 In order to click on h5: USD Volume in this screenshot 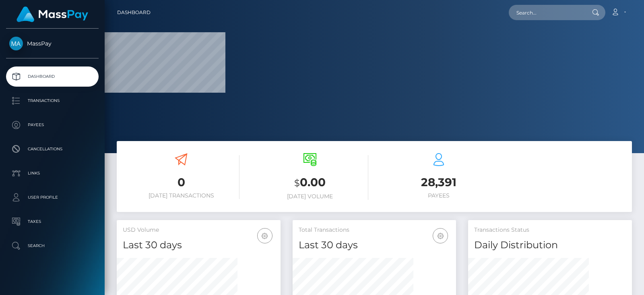, I will do `click(199, 230)`.